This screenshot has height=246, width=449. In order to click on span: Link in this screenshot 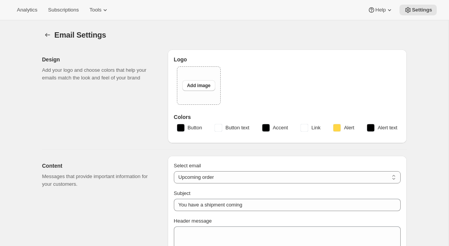, I will do `click(316, 128)`.